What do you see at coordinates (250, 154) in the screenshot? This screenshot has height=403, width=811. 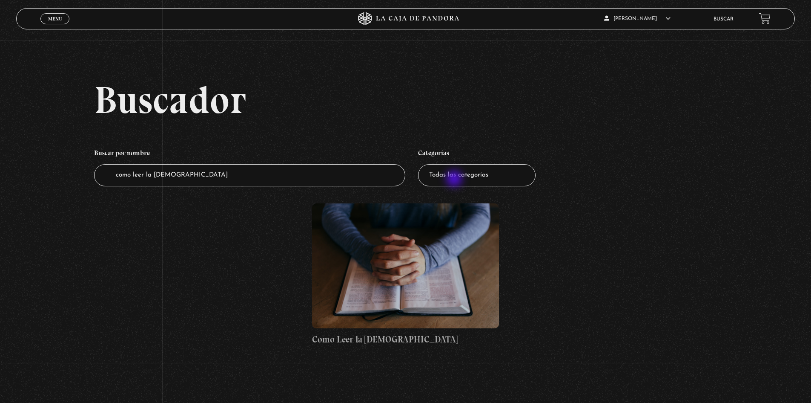 I see `h4: Buscar por nombre` at bounding box center [250, 154].